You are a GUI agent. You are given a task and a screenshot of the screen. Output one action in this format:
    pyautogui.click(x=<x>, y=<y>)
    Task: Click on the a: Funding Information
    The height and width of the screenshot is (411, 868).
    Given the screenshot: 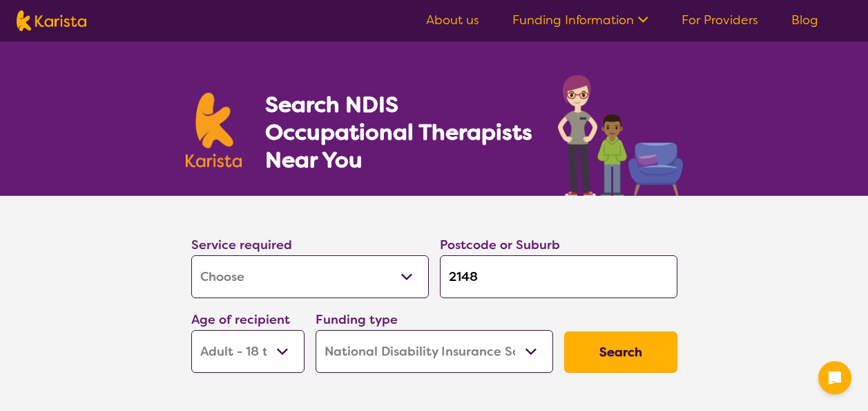 What is the action you would take?
    pyautogui.click(x=580, y=20)
    